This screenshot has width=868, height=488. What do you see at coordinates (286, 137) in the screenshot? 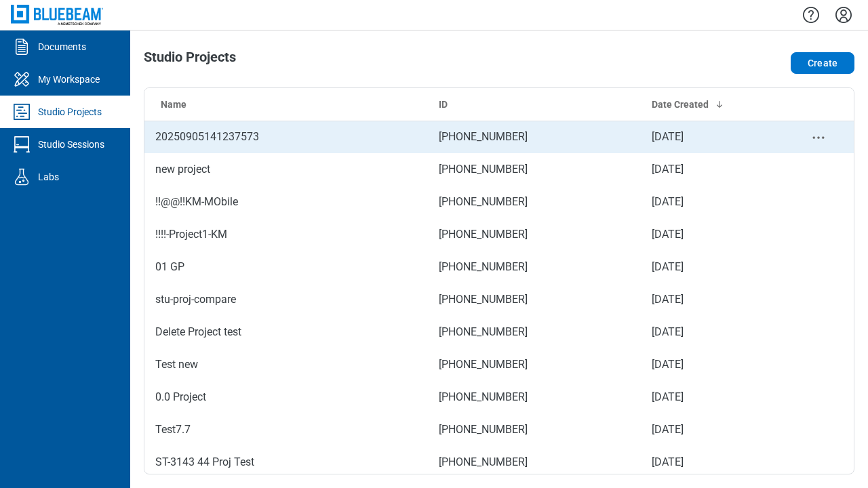
I see `td: 20250905141237573` at bounding box center [286, 137].